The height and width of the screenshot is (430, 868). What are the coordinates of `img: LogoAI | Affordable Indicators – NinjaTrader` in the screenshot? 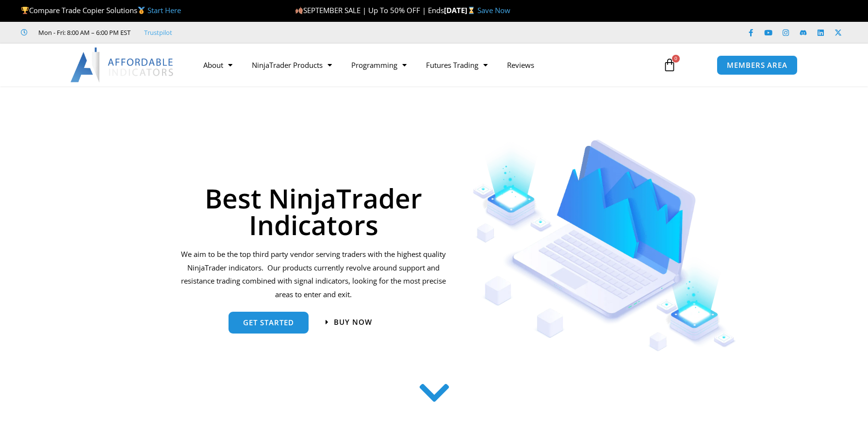 It's located at (122, 65).